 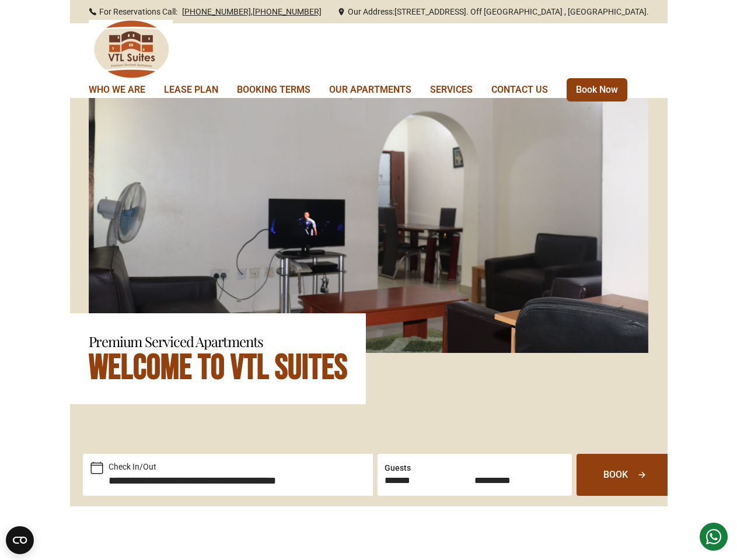 I want to click on a: WHO WE ARE, so click(x=117, y=90).